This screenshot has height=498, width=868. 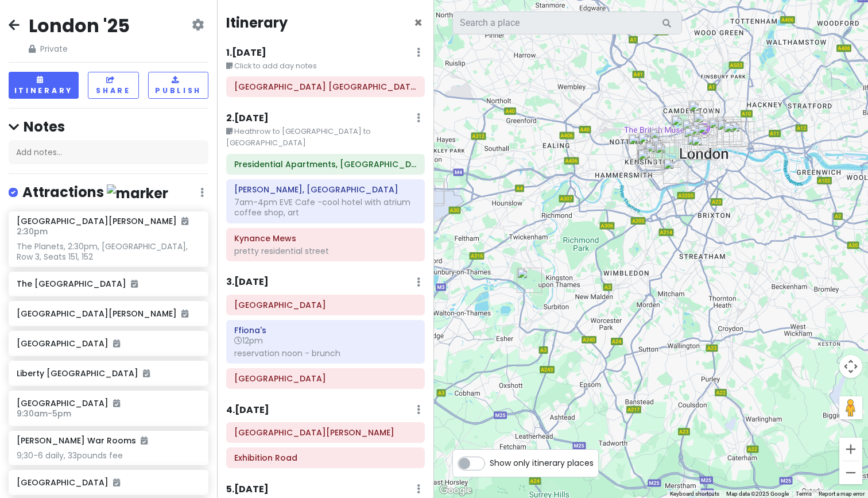 What do you see at coordinates (32, 232) in the screenshot?
I see `span: 2:30pm` at bounding box center [32, 232].